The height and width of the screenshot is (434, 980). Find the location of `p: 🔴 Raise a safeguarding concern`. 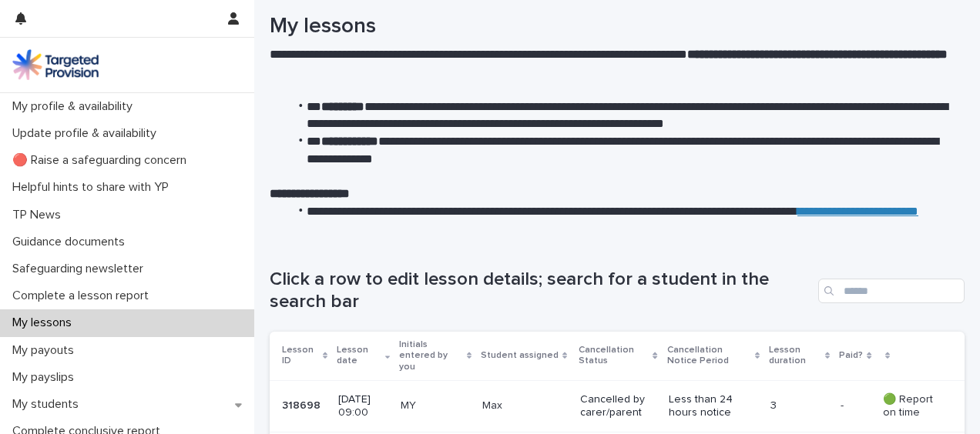

p: 🔴 Raise a safeguarding concern is located at coordinates (102, 160).